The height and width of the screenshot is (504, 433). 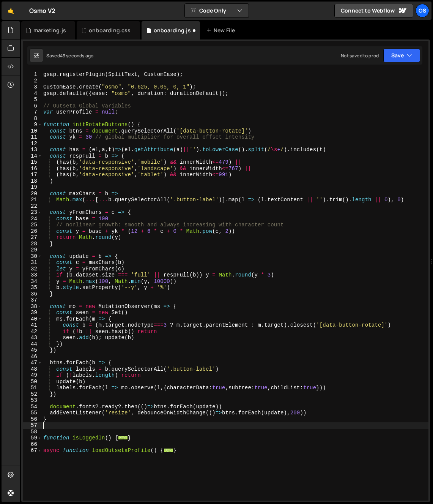 What do you see at coordinates (32, 338) in the screenshot?
I see `div: 43` at bounding box center [32, 338].